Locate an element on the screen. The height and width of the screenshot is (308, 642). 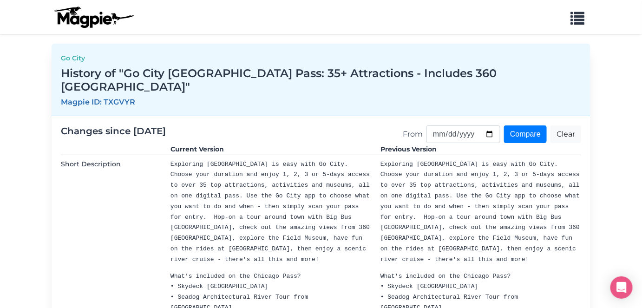
a: Go City is located at coordinates (321, 58).